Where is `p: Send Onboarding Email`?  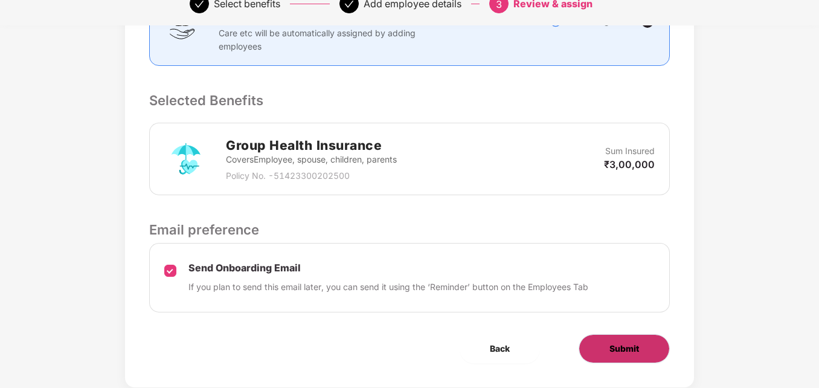
p: Send Onboarding Email is located at coordinates (388, 267).